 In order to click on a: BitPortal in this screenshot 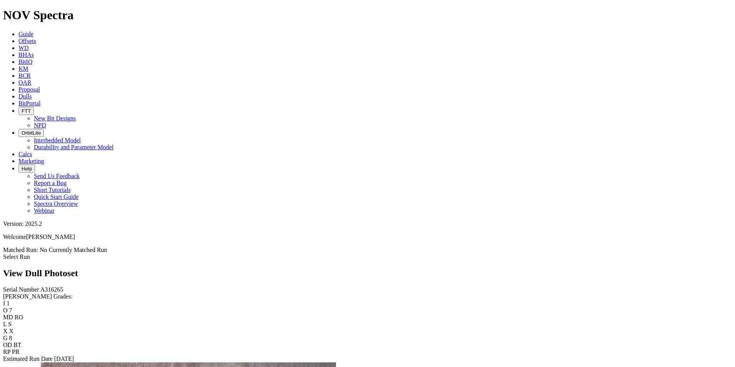, I will do `click(30, 103)`.